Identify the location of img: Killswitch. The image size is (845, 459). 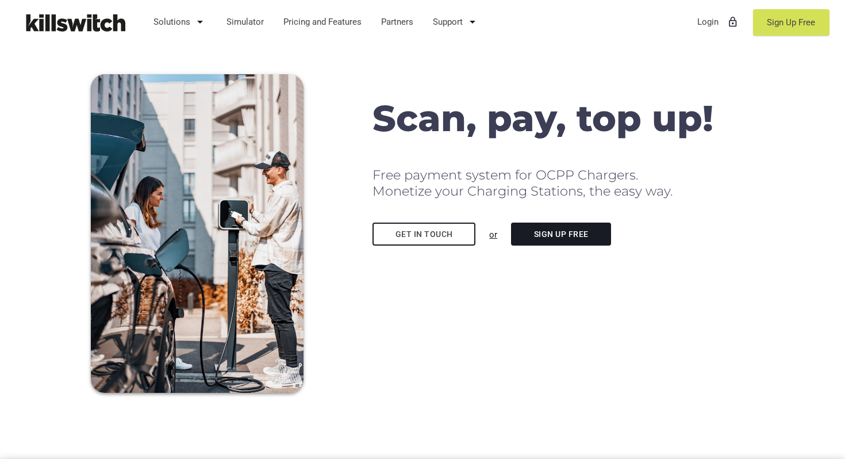
(75, 22).